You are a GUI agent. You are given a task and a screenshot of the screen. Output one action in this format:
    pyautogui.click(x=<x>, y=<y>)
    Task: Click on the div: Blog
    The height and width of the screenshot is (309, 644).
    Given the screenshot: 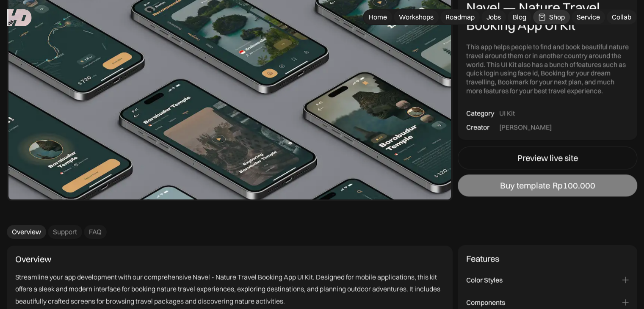 What is the action you would take?
    pyautogui.click(x=520, y=17)
    